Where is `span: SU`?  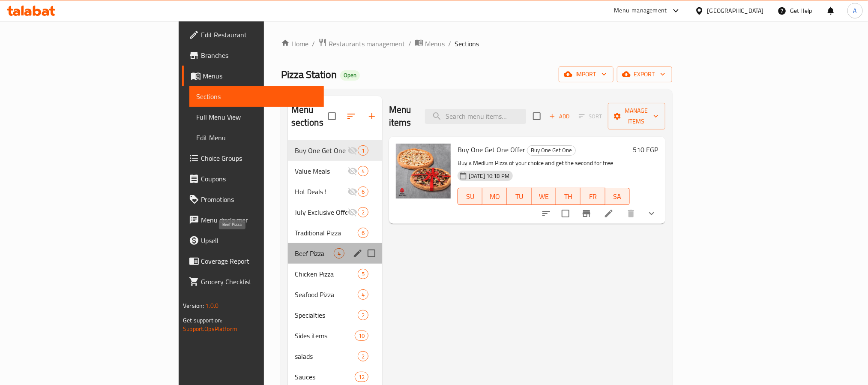 span: SU is located at coordinates (470, 196).